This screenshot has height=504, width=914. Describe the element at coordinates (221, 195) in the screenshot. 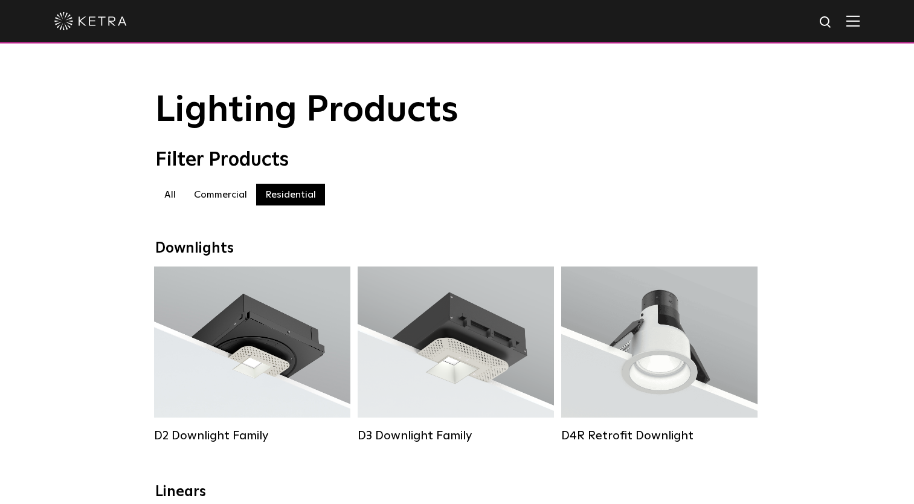

I see `label: Commercial` at that location.